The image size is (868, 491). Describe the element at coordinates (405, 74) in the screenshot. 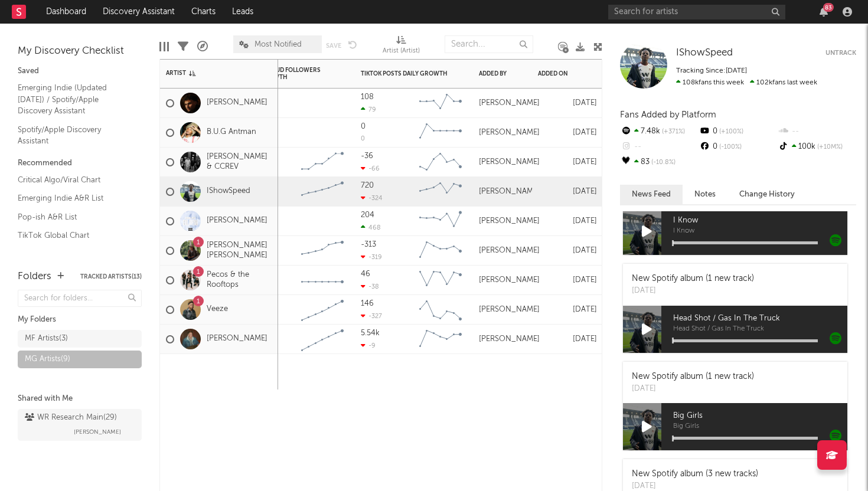

I see `div: TikTok Posts Daily Growth` at that location.